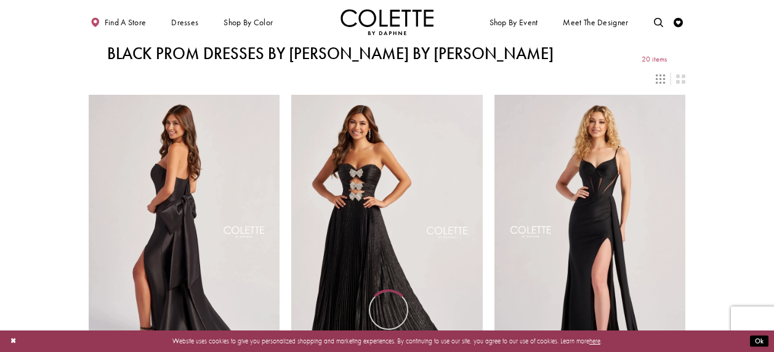 This screenshot has height=352, width=774. Describe the element at coordinates (387, 22) in the screenshot. I see `a: Visit Home Page` at that location.